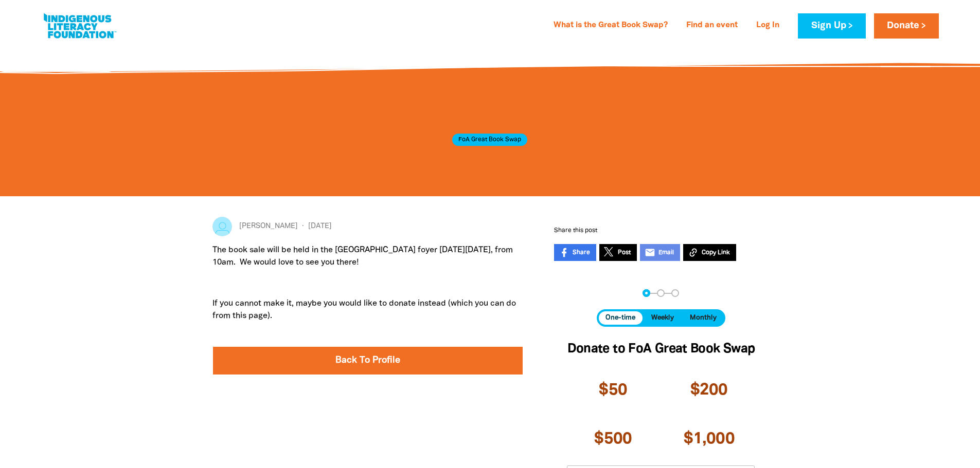 The width and height of the screenshot is (980, 468). I want to click on a: Post, so click(618, 252).